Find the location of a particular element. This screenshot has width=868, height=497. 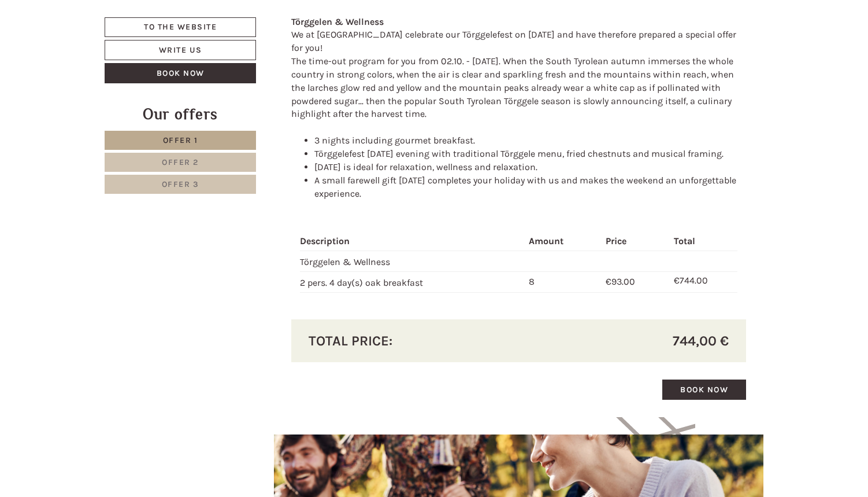

span: OFFER 2 is located at coordinates (180, 162).